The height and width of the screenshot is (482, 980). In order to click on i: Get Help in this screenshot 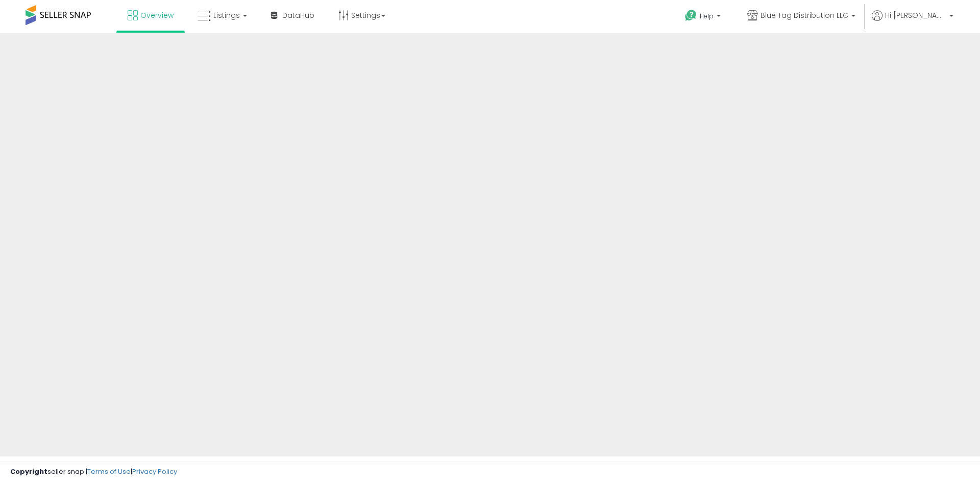, I will do `click(691, 15)`.